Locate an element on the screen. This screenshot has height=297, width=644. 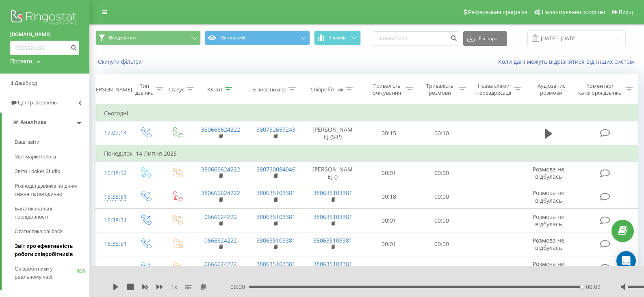
a: 380730084046 is located at coordinates (276, 169).